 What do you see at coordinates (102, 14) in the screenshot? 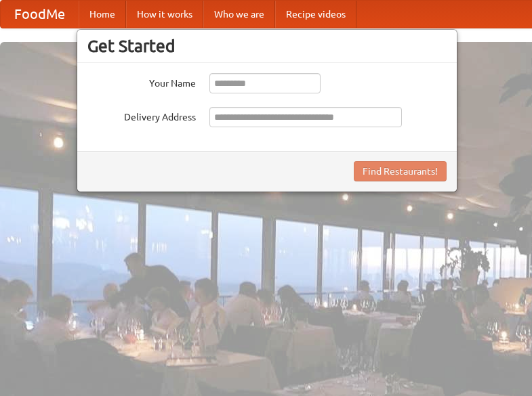
I see `a: Home` at bounding box center [102, 14].